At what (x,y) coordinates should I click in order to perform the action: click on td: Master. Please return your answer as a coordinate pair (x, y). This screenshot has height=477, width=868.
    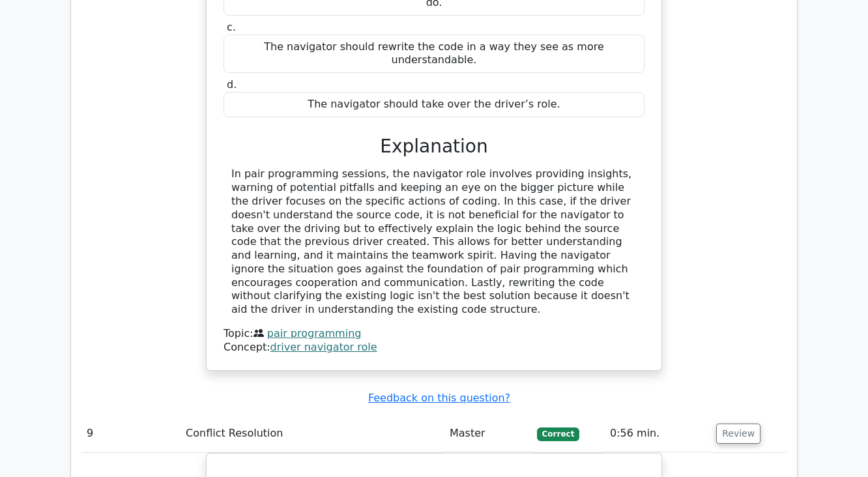
    Looking at the image, I should click on (488, 433).